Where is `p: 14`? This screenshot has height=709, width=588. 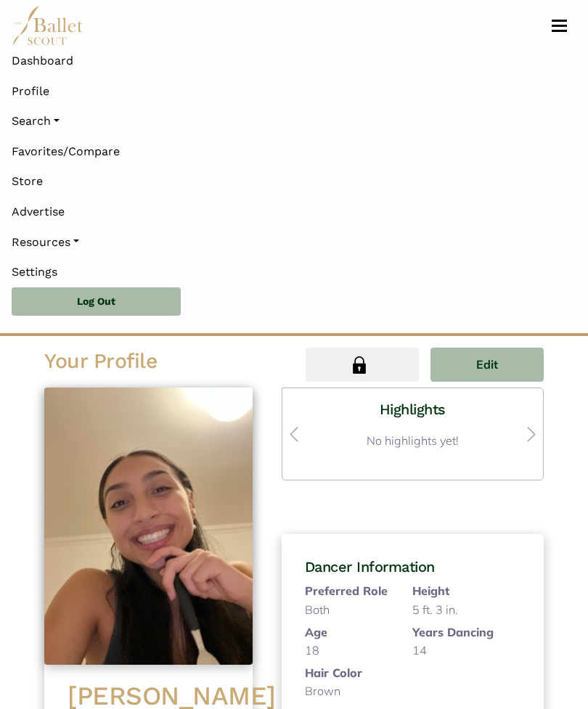
p: 14 is located at coordinates (455, 651).